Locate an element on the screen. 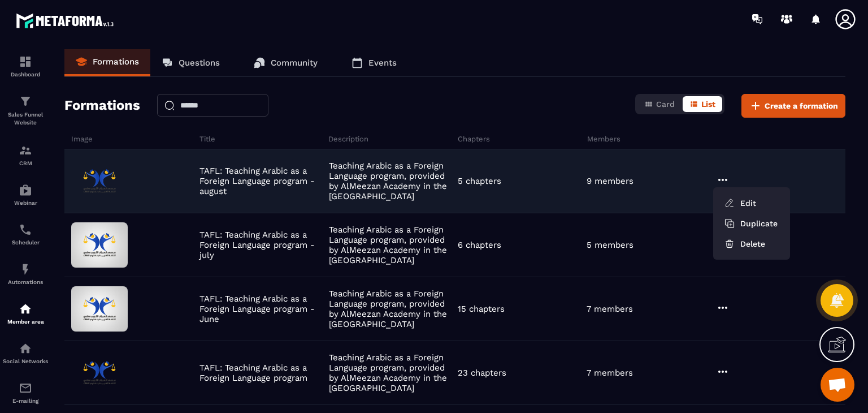  p: Webinar is located at coordinates (25, 203).